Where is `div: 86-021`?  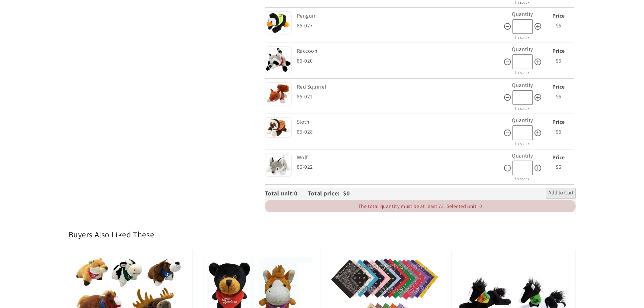
div: 86-021 is located at coordinates (400, 97).